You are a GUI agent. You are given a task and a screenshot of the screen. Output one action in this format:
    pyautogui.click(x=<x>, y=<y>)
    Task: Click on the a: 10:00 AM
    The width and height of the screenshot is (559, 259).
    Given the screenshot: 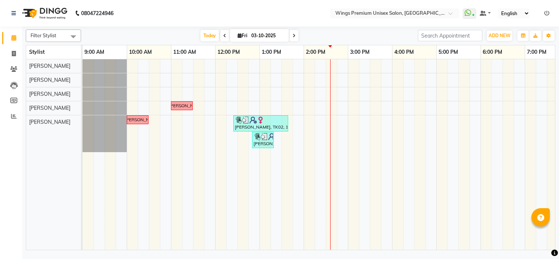 What is the action you would take?
    pyautogui.click(x=140, y=52)
    